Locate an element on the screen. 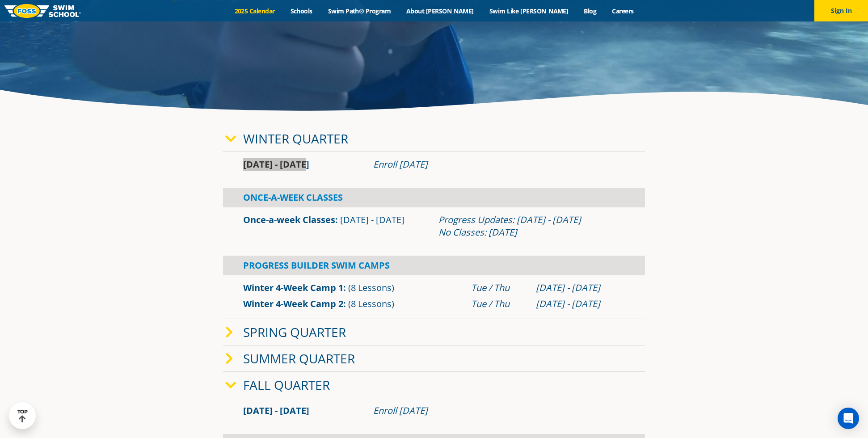  a: 2025 Calendar is located at coordinates (254, 11).